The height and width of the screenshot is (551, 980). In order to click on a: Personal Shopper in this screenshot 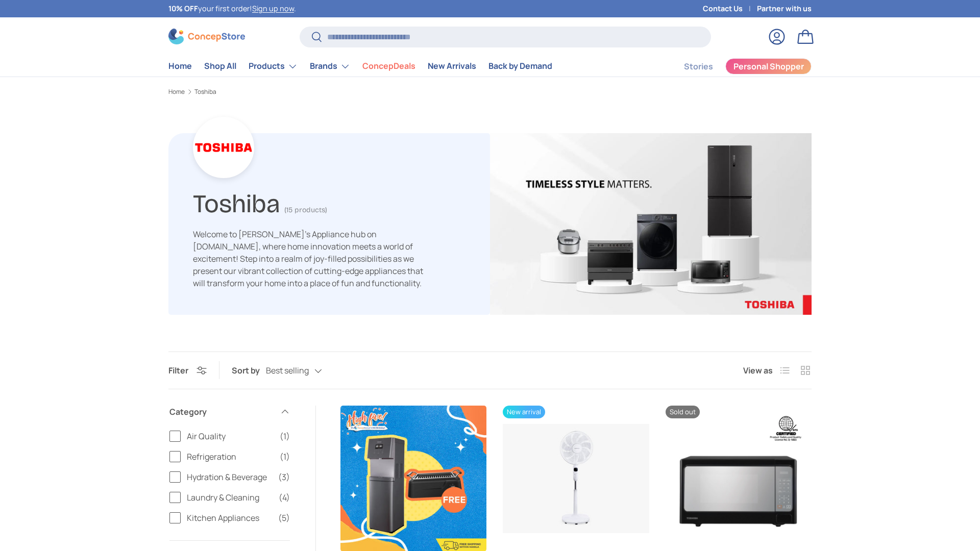, I will do `click(769, 66)`.